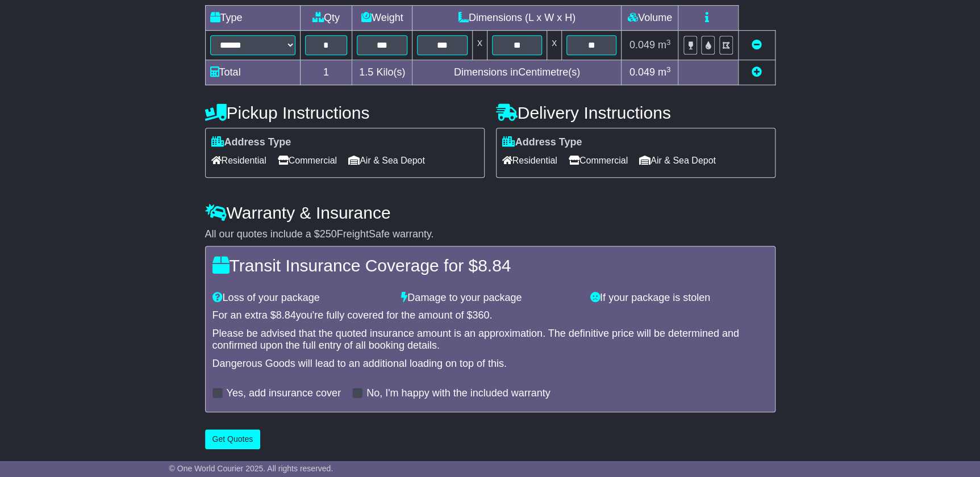 This screenshot has width=980, height=477. Describe the element at coordinates (459, 394) in the screenshot. I see `label: No, I'm happy with the included warranty` at that location.